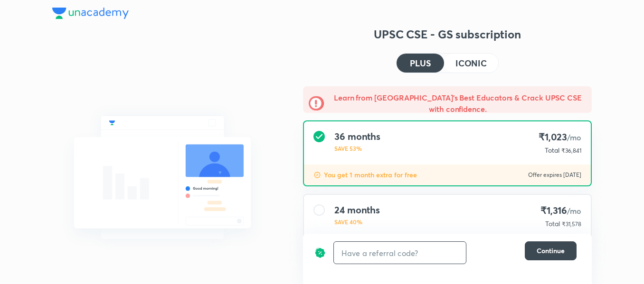 The height and width of the screenshot is (284, 644). I want to click on span: Continue, so click(551, 251).